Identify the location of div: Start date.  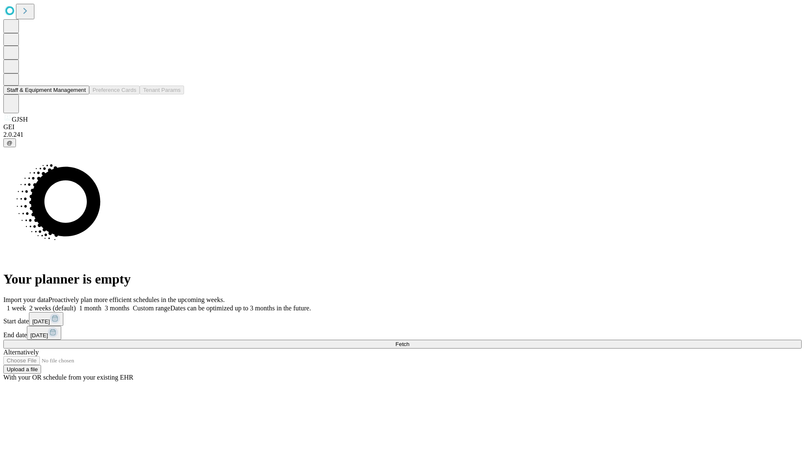
(402, 319).